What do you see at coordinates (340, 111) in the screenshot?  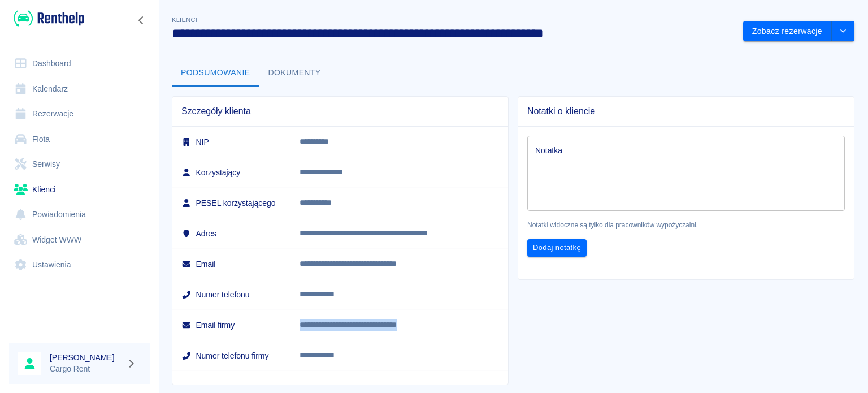 I see `span: Szczegóły klienta` at bounding box center [340, 111].